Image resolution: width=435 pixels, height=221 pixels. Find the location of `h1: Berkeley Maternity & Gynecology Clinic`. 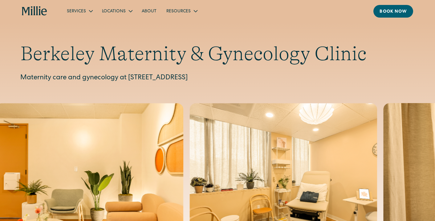

h1: Berkeley Maternity & Gynecology Clinic is located at coordinates (218, 54).